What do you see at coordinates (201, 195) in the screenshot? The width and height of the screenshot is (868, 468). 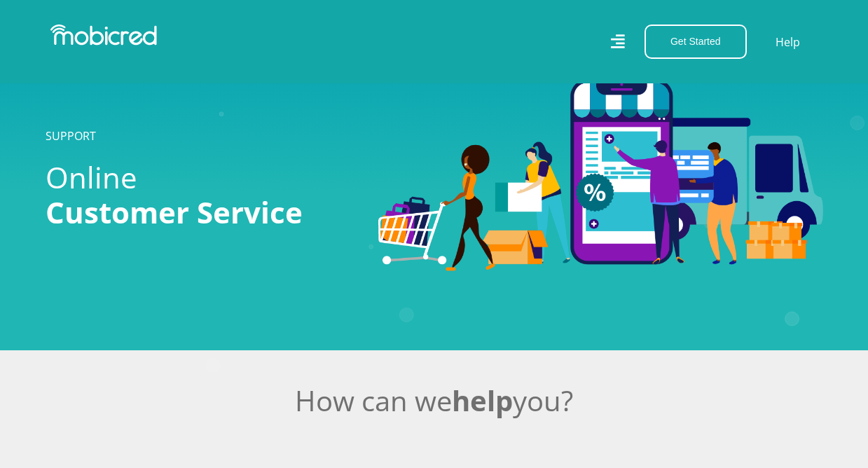 I see `h1: Online` at bounding box center [201, 195].